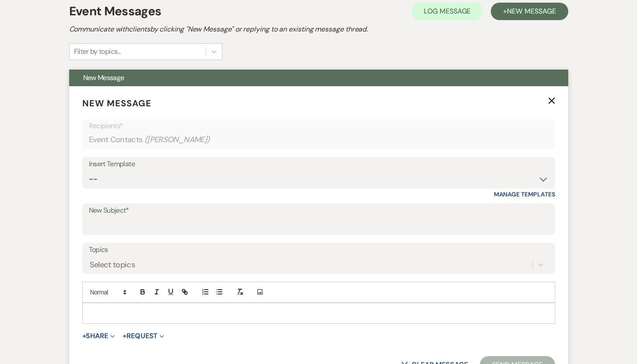 The image size is (637, 364). What do you see at coordinates (98, 336) in the screenshot?
I see `button: Share` at bounding box center [98, 336].